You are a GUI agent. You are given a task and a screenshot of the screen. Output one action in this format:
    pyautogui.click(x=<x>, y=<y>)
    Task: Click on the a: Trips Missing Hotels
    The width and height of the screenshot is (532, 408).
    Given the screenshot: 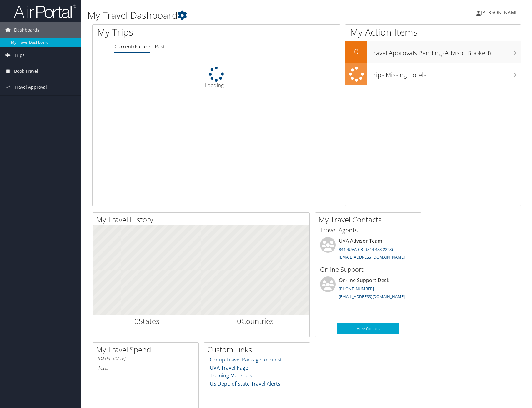 What is the action you would take?
    pyautogui.click(x=433, y=74)
    